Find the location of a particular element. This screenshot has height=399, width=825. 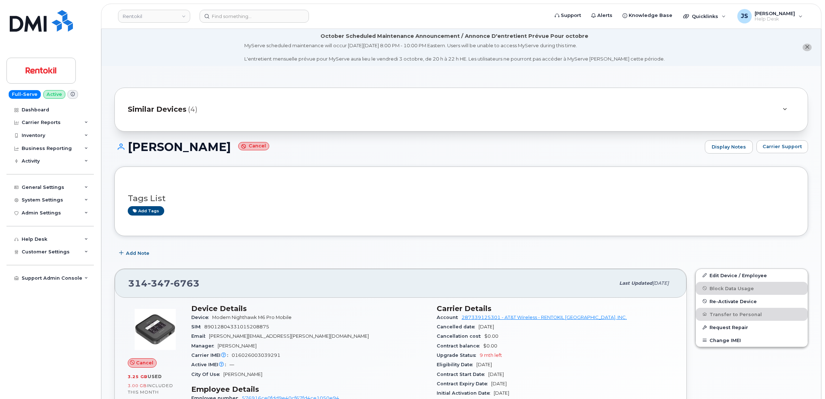

span: 9 mth left is located at coordinates (491, 355).